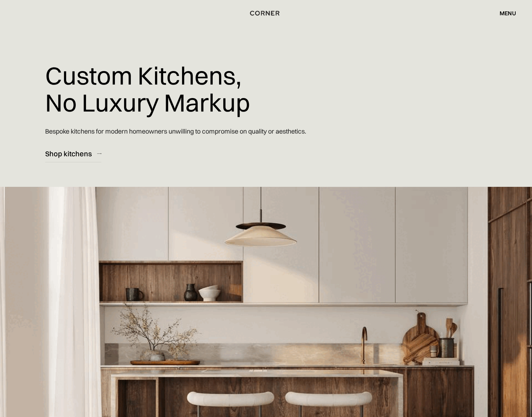 Image resolution: width=532 pixels, height=417 pixels. What do you see at coordinates (176, 131) in the screenshot?
I see `p: Bespoke kitchens for modern homeowners unwilling to compromise on quality or aesthetics.` at bounding box center [176, 131].